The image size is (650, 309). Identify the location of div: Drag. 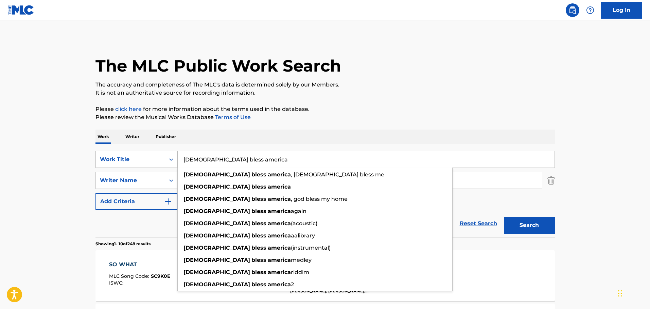
(620, 294).